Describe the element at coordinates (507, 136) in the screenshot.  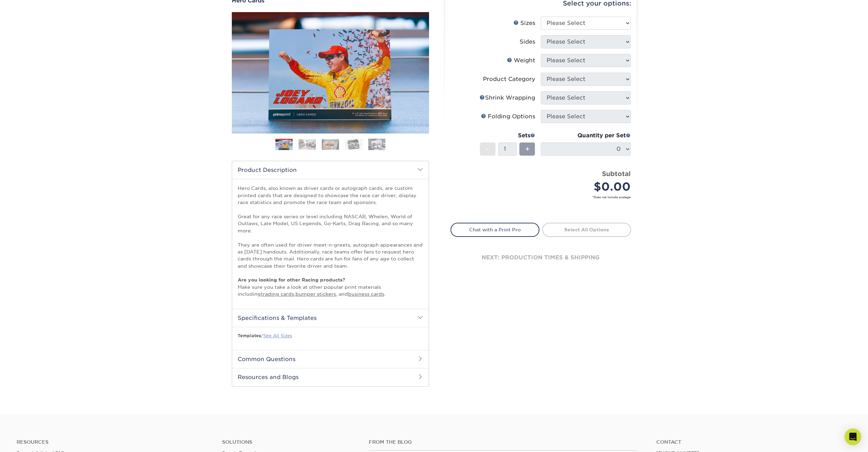
I see `div: Sets` at that location.